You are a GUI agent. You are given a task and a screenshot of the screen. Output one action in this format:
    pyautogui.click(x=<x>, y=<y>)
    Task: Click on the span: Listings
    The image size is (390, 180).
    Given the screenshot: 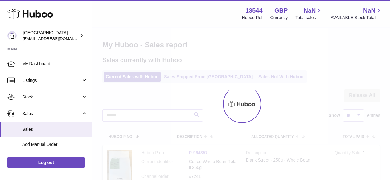 What is the action you would take?
    pyautogui.click(x=52, y=81)
    